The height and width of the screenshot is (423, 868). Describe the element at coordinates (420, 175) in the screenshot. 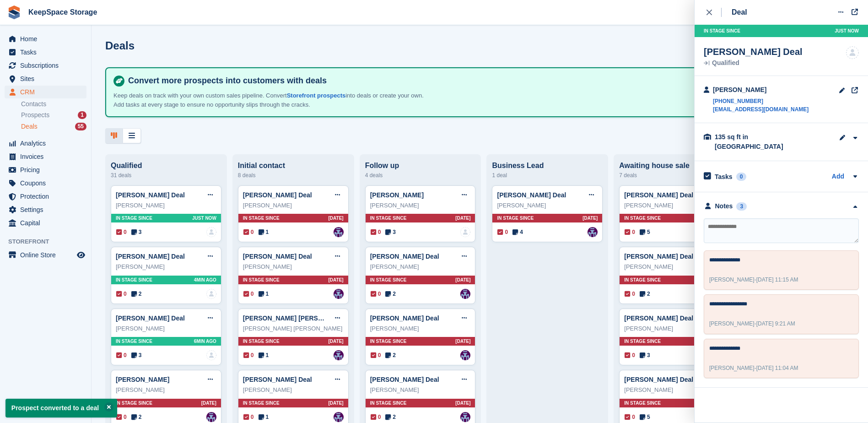

I see `div: 4 deals` at that location.